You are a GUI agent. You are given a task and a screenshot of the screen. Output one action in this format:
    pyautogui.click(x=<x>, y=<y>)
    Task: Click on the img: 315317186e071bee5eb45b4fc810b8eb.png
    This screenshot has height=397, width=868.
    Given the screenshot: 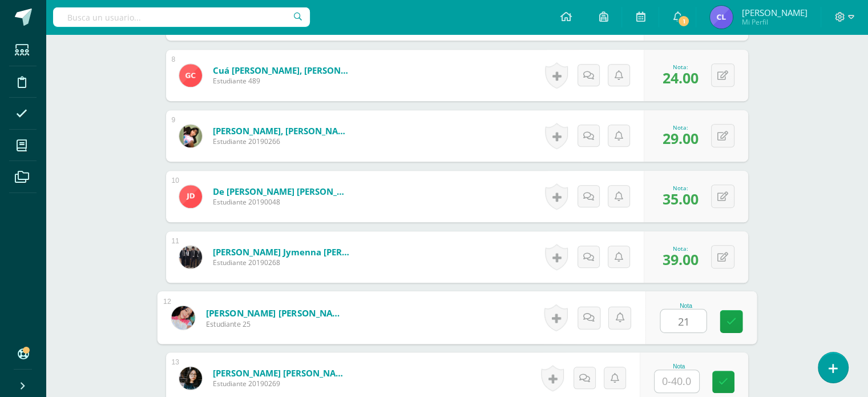 What is the action you would take?
    pyautogui.click(x=182, y=317)
    